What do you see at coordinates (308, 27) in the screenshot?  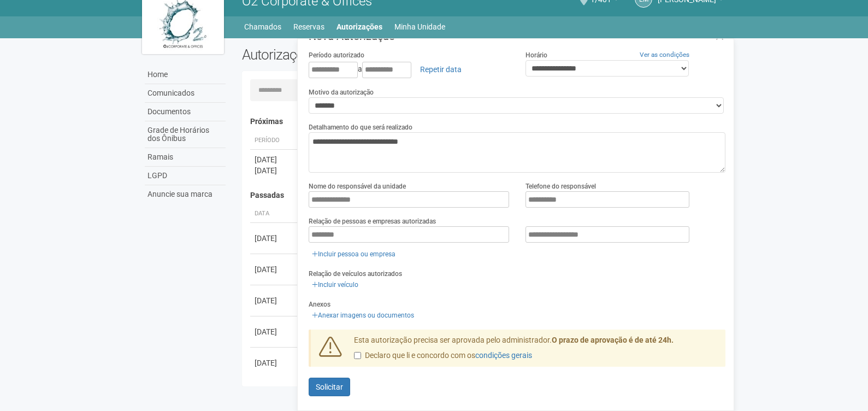 I see `a: Reservas` at bounding box center [308, 27].